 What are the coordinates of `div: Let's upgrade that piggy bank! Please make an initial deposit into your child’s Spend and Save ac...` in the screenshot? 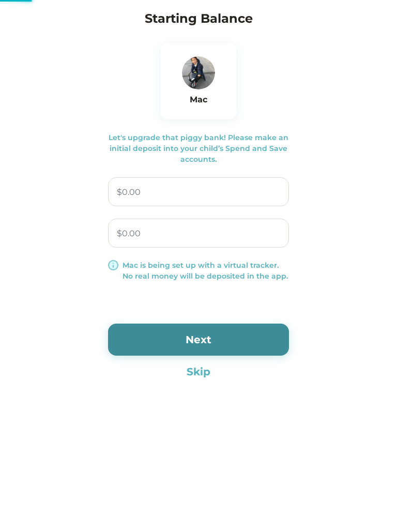 It's located at (199, 148).